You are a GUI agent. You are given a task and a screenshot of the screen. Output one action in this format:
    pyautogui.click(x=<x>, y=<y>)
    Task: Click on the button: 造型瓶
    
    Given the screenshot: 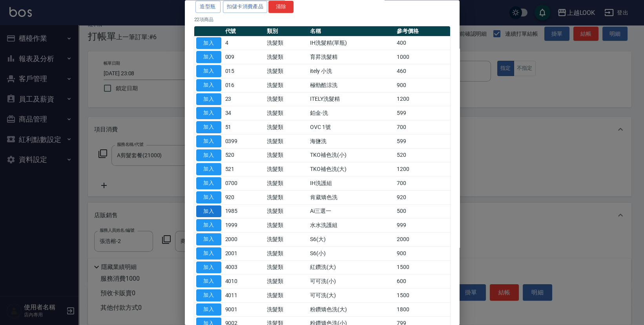 What is the action you would take?
    pyautogui.click(x=208, y=7)
    